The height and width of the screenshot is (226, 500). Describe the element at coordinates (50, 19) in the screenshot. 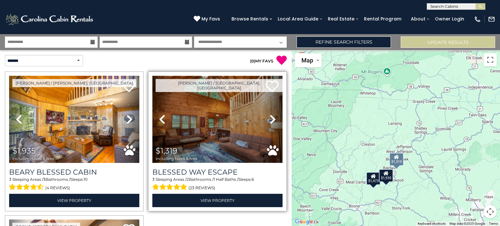

I see `img: White-1-2.png` at that location.